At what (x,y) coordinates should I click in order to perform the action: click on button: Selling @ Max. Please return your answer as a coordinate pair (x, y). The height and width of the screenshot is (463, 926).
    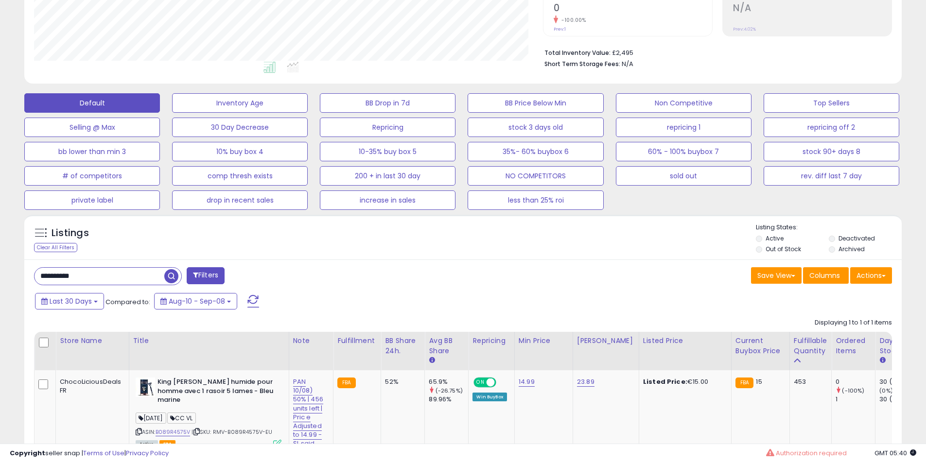
    Looking at the image, I should click on (92, 127).